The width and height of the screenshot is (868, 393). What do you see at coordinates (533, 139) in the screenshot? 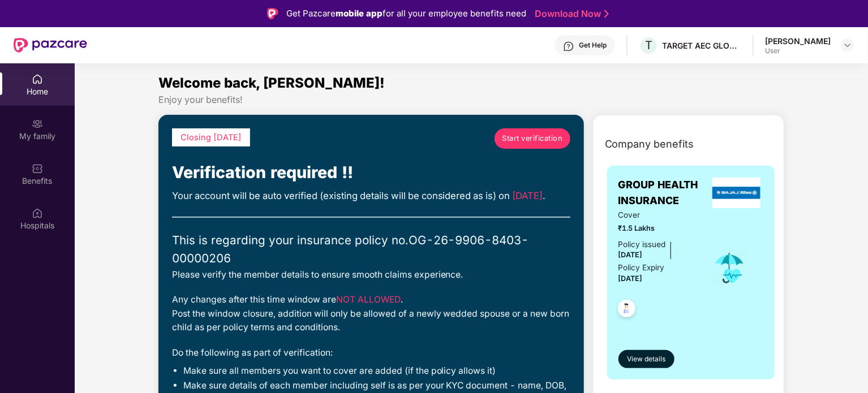
I see `a: Start verification` at bounding box center [533, 139].